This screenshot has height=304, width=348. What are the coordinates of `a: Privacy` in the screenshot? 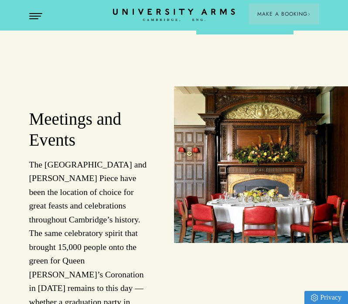 It's located at (326, 298).